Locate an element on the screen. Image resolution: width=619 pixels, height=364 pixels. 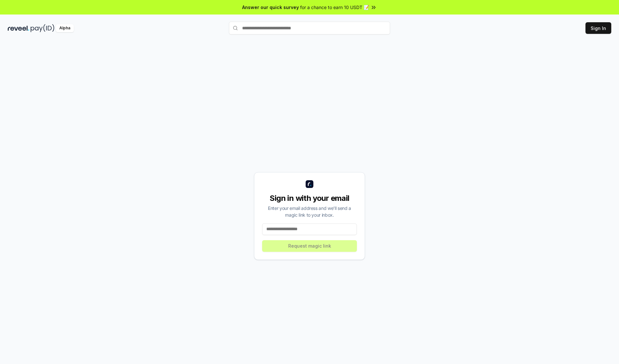
img: reveel_dark is located at coordinates (18, 28).